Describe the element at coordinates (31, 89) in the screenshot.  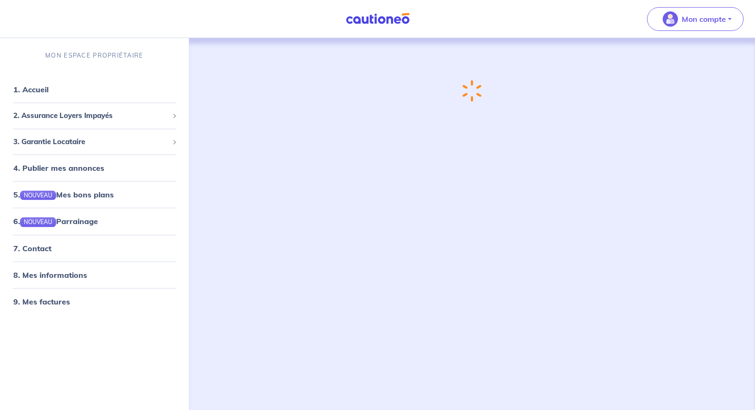
I see `a: 1. Accueil` at that location.